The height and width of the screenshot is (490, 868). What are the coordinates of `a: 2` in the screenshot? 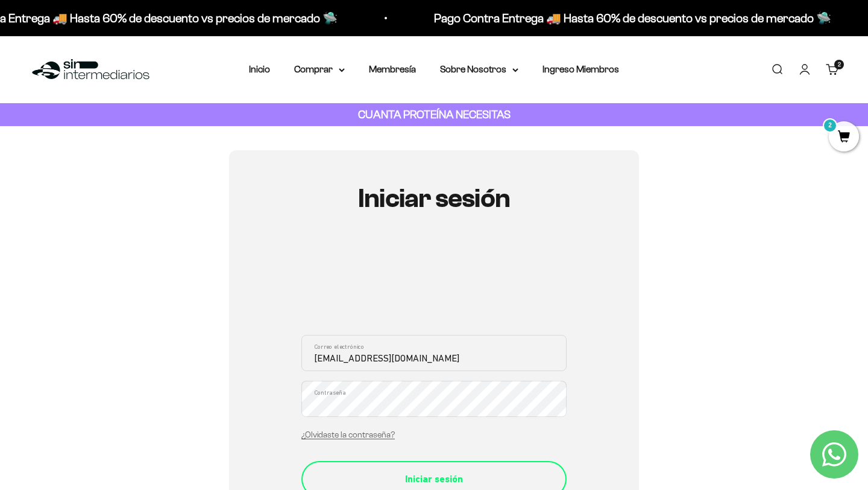 It's located at (844, 137).